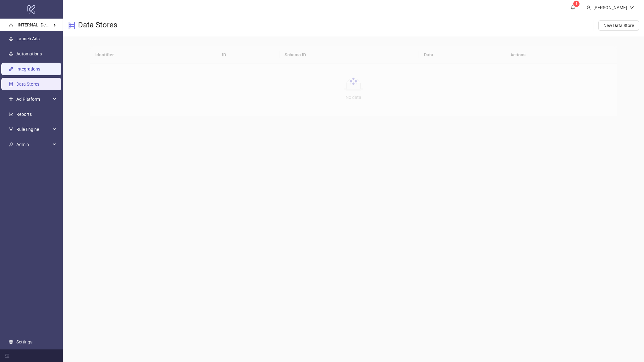 The height and width of the screenshot is (362, 644). Describe the element at coordinates (573, 7) in the screenshot. I see `span: bell` at that location.